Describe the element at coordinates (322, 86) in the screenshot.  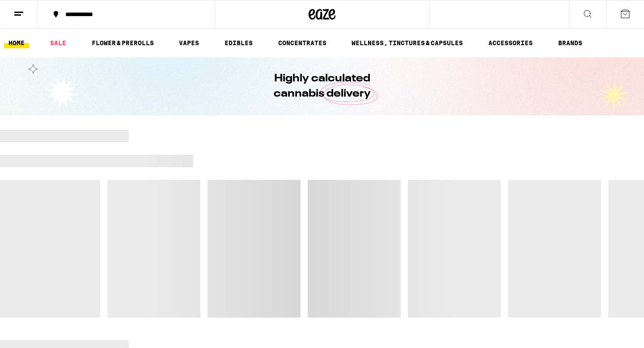
I see `h1: Highly calculated cannabis delivery` at that location.